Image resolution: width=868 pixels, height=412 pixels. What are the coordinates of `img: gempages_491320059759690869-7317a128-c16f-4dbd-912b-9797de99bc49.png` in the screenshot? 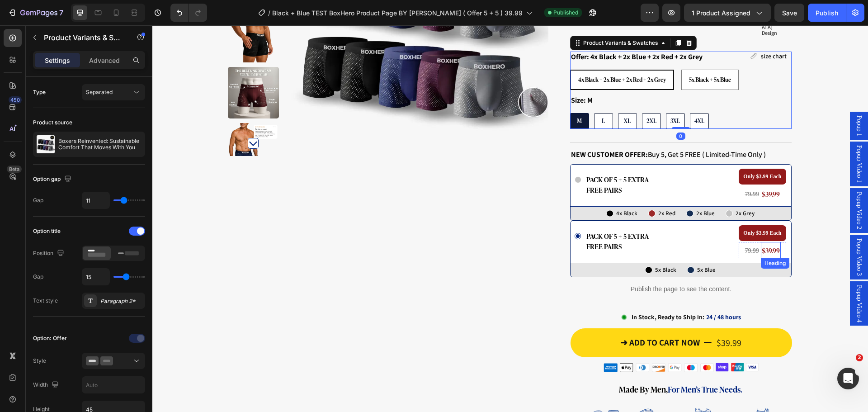 It's located at (552, 394).